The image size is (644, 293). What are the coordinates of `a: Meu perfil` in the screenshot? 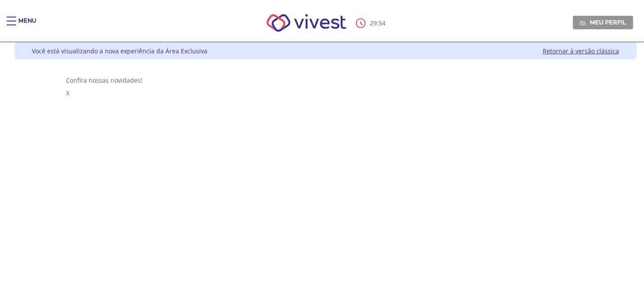 It's located at (603, 22).